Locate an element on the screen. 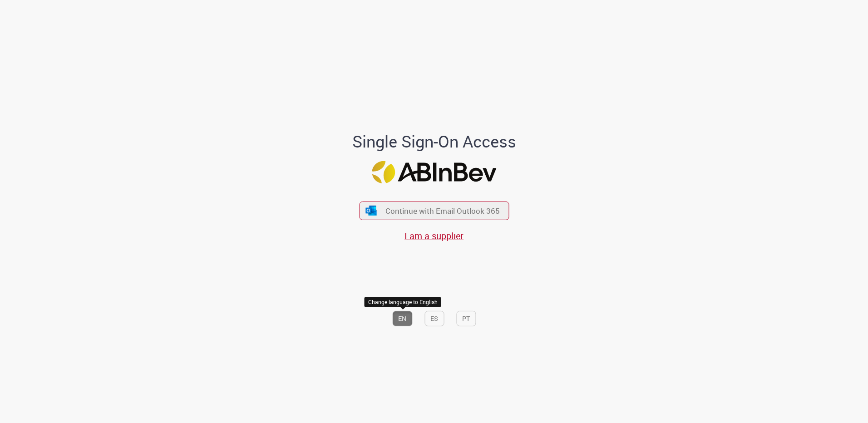 The height and width of the screenshot is (423, 868). img: ícone Azure/Microsoft 360 is located at coordinates (371, 210).